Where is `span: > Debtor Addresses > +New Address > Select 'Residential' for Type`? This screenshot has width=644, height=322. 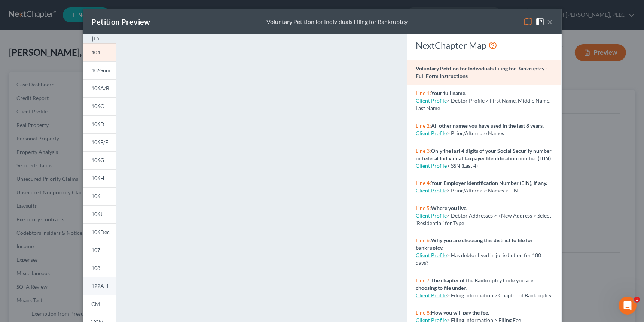
span: > Debtor Addresses > +New Address > Select 'Residential' for Type is located at coordinates (483, 219).